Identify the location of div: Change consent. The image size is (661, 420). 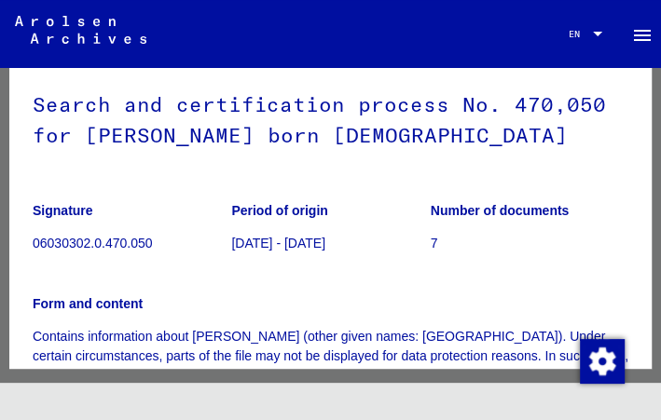
(601, 361).